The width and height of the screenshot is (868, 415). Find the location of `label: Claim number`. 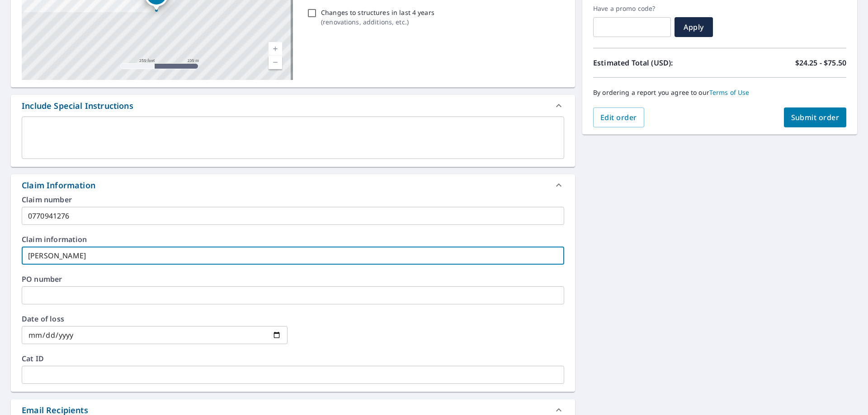

label: Claim number is located at coordinates (293, 200).